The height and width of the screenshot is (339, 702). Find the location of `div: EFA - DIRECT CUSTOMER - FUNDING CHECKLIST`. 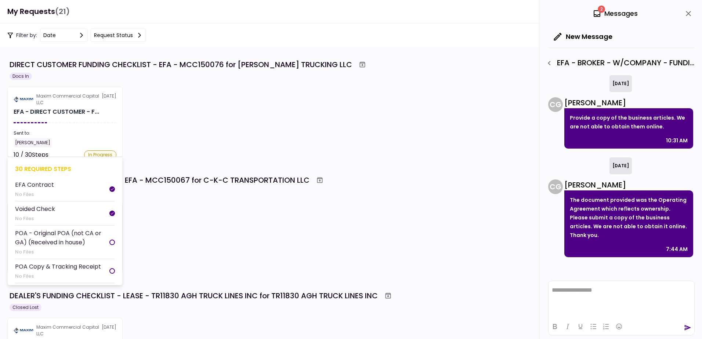

div: EFA - DIRECT CUSTOMER - FUNDING CHECKLIST is located at coordinates (56, 112).